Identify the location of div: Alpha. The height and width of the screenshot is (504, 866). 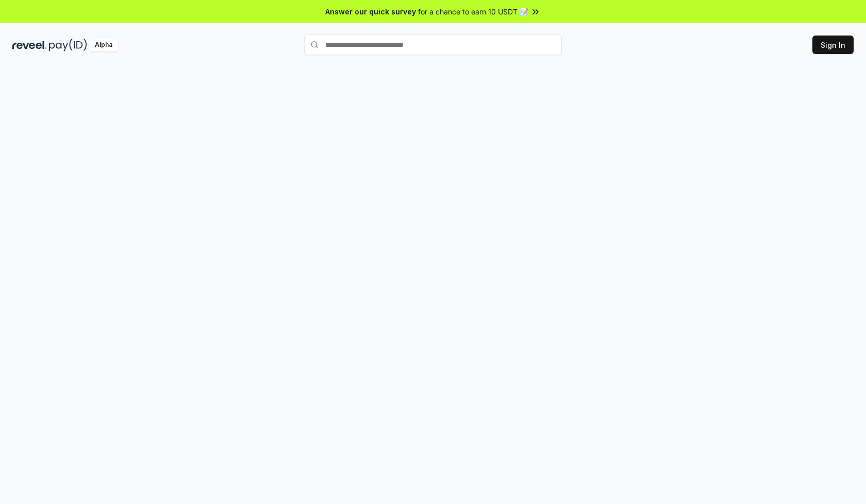
(104, 45).